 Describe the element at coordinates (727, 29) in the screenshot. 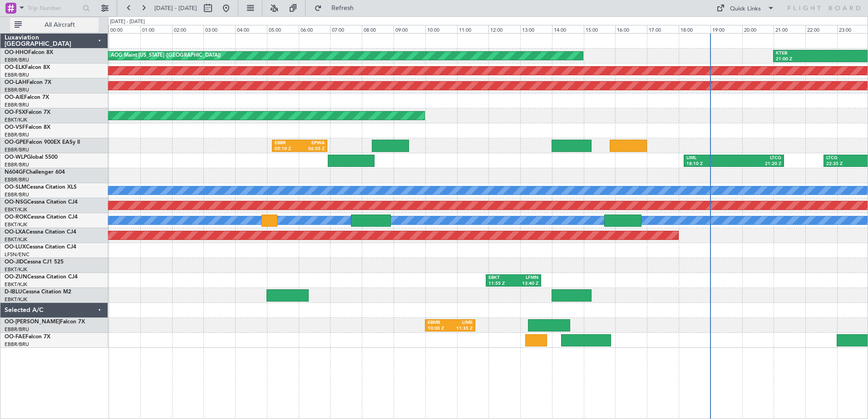

I see `div: 19:00` at that location.